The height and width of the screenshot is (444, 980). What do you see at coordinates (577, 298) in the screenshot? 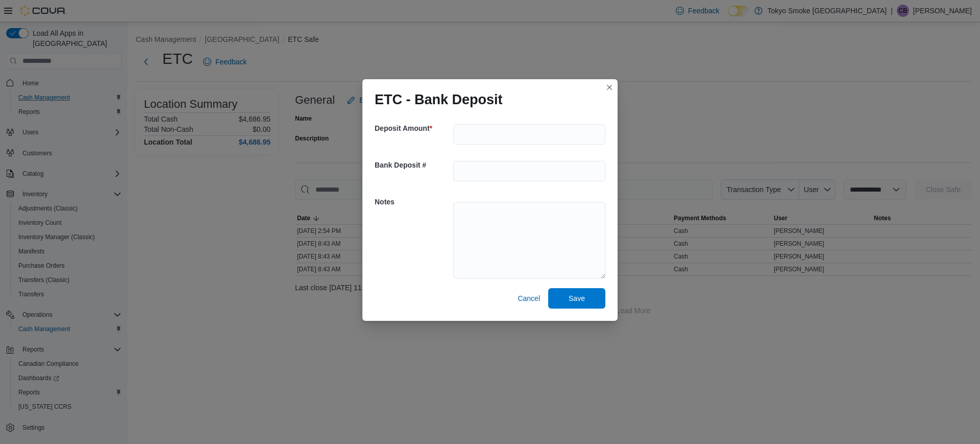
I see `span: Save` at bounding box center [577, 298].